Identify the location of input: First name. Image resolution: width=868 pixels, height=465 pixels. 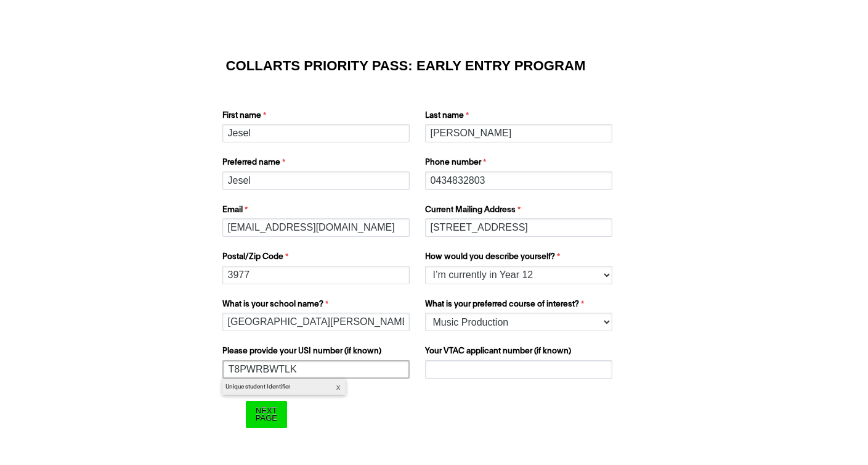
(316, 133).